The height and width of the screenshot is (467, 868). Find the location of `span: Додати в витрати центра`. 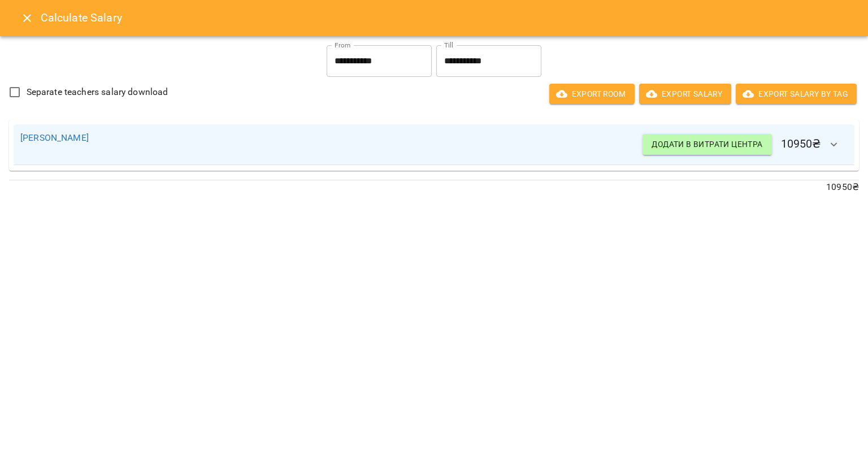

span: Додати в витрати центра is located at coordinates (707, 144).